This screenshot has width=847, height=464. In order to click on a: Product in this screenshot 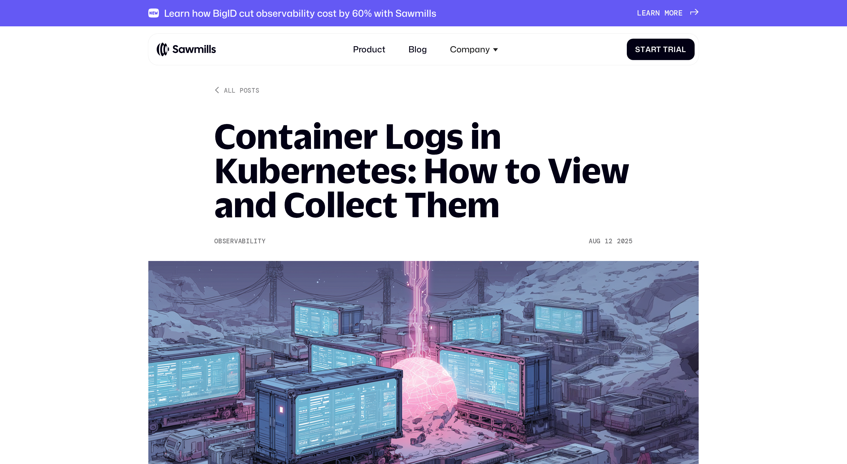, I will do `click(369, 49)`.